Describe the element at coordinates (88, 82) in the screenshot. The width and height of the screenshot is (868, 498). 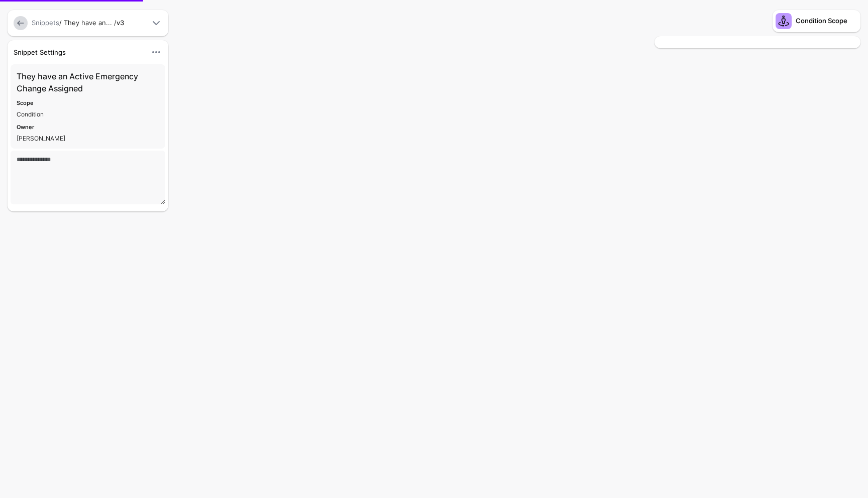
I see `h3: They have an Active Emergency Change Assigned` at that location.